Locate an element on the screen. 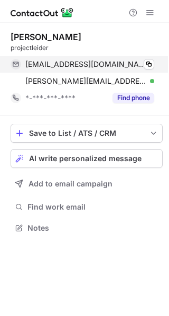 The width and height of the screenshot is (169, 316). div: projectleider is located at coordinates (86, 48).